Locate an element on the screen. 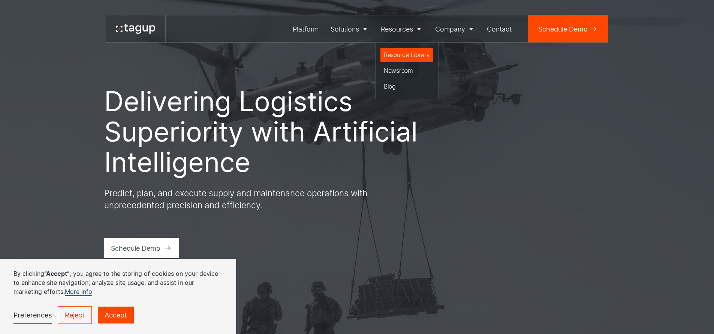  div: Platform is located at coordinates (306, 29).